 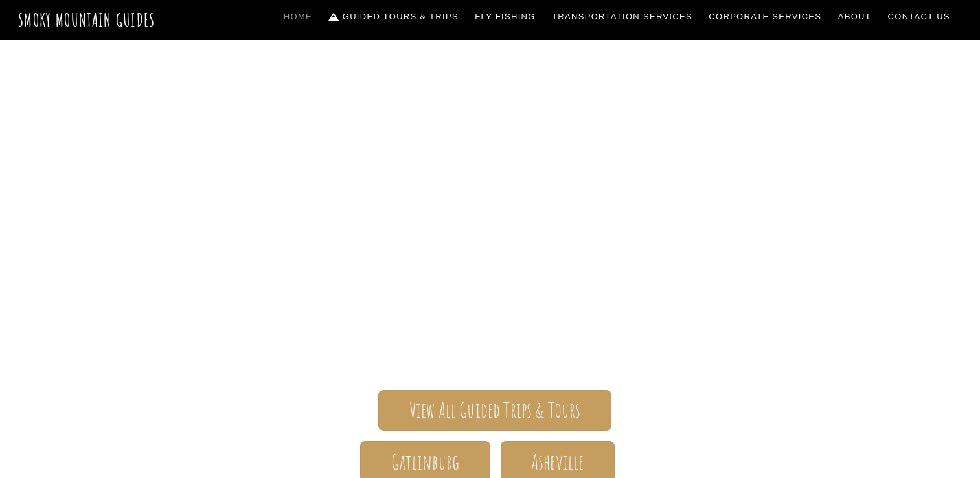 What do you see at coordinates (854, 17) in the screenshot?
I see `a: About` at bounding box center [854, 17].